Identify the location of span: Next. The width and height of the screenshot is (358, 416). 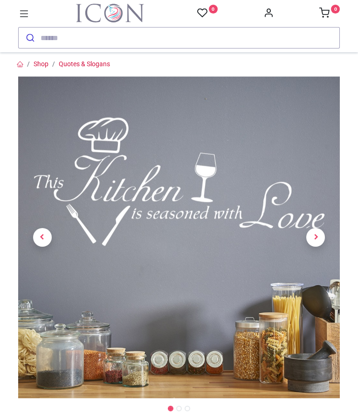
(316, 237).